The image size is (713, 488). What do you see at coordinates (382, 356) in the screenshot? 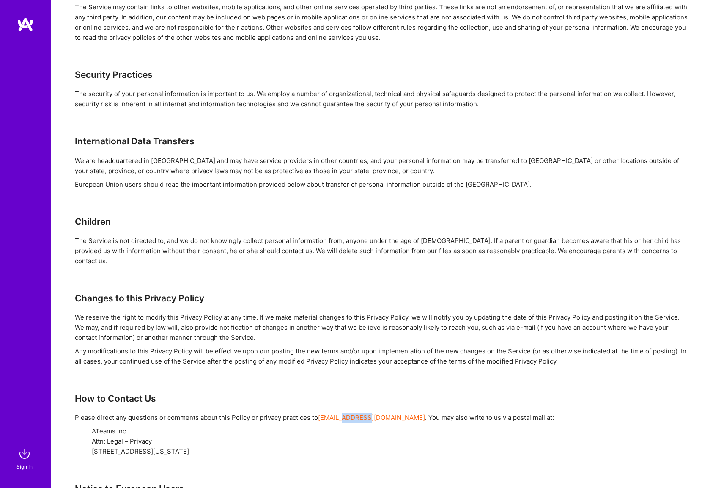
I see `div: Any modifications to this Privacy Policy will be effective upon our posting the new terms and/or ...` at bounding box center [382, 356].